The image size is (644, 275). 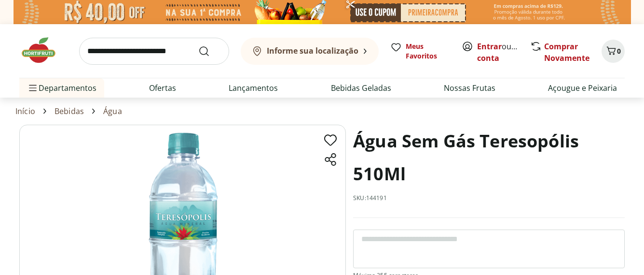 What do you see at coordinates (567, 52) in the screenshot?
I see `a: Comprar Novamente` at bounding box center [567, 52].